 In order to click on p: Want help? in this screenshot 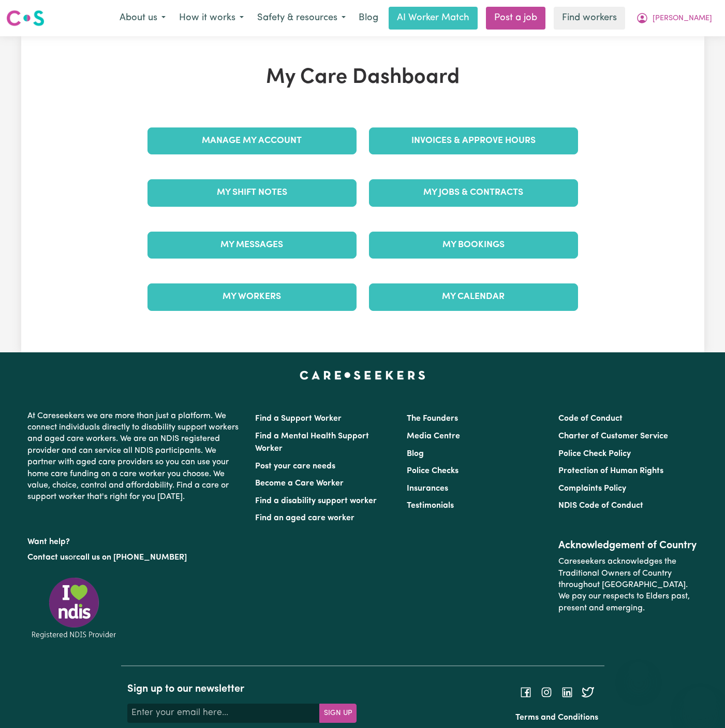, I will do `click(135, 539)`.